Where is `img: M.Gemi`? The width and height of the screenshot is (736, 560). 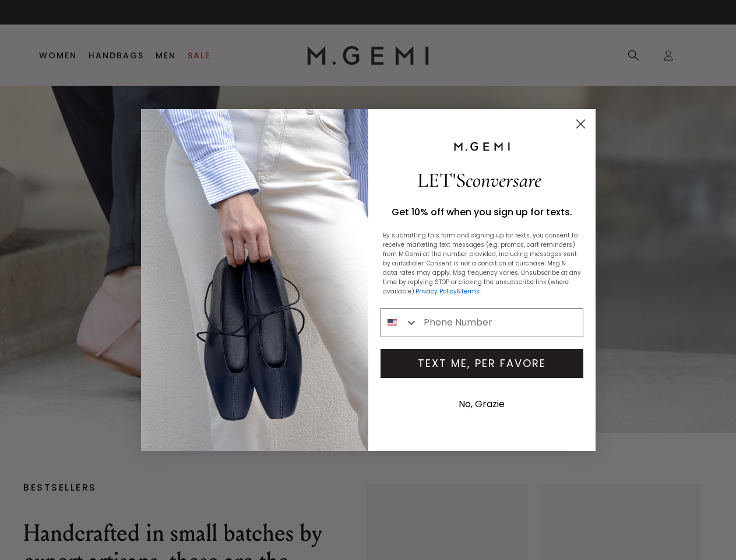
img: M.Gemi is located at coordinates (482, 147).